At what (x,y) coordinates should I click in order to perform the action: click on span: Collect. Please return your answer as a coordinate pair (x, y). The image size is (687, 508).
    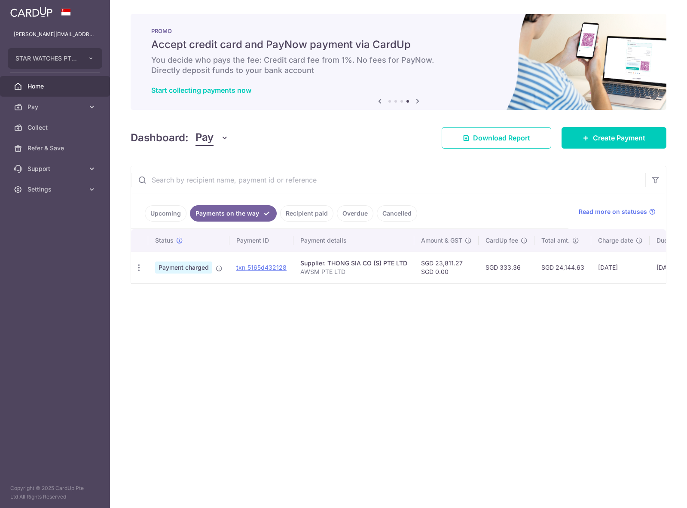
    Looking at the image, I should click on (56, 128).